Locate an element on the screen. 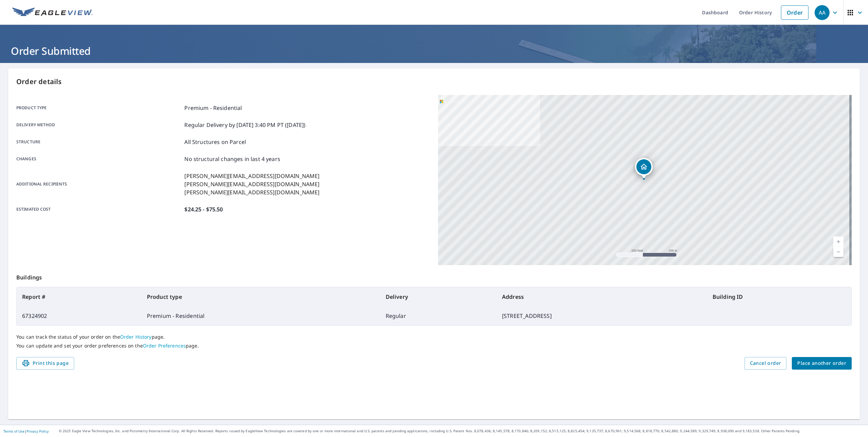 This screenshot has height=437, width=868. img: EV Logo is located at coordinates (52, 13).